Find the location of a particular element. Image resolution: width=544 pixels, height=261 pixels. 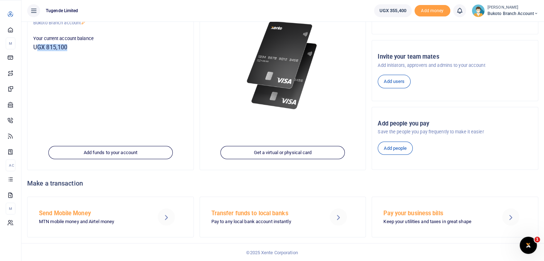

span: UGX 355,400 is located at coordinates (392, 11).